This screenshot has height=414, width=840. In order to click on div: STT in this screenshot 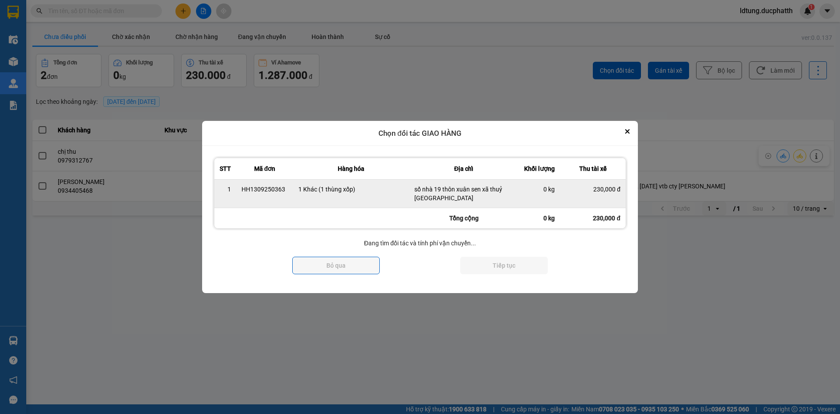, I will do `click(225, 168)`.